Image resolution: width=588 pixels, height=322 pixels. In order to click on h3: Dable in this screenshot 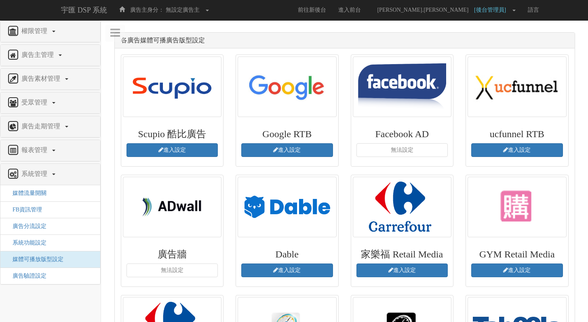, I will do `click(287, 254)`.